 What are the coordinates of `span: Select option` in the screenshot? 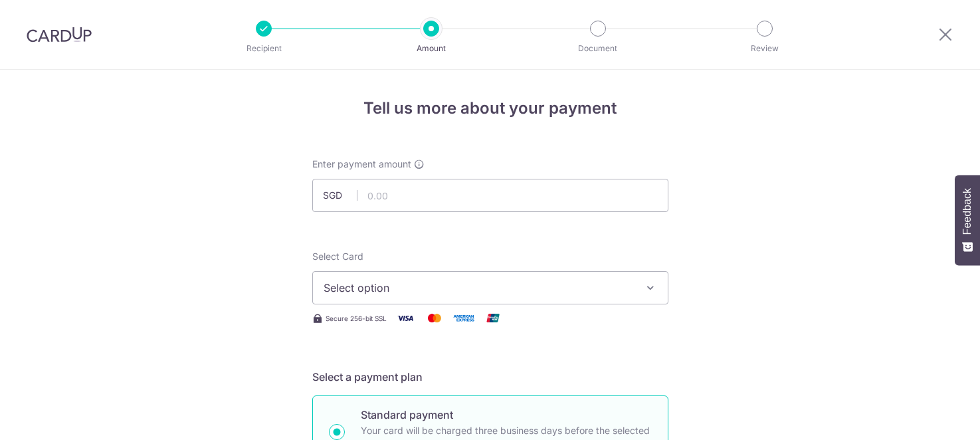 It's located at (478, 288).